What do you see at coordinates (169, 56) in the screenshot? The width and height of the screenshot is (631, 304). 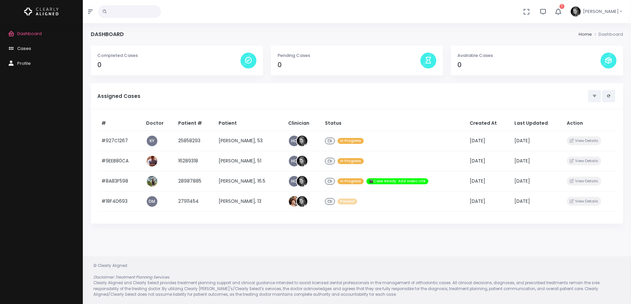 I see `p: Completed Cases` at bounding box center [169, 56].